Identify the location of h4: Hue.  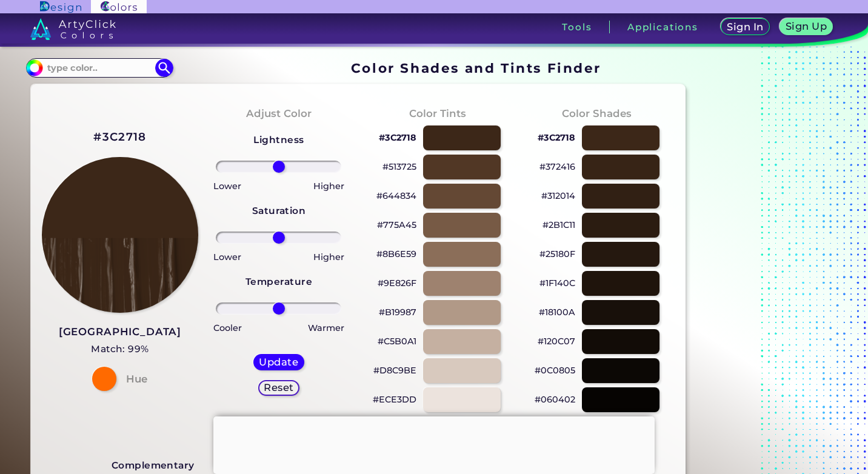
(136, 379).